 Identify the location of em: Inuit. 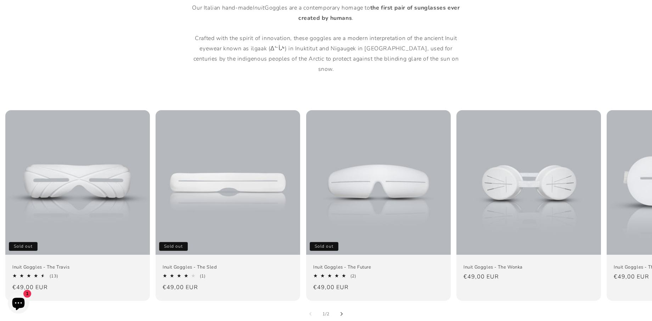
(259, 8).